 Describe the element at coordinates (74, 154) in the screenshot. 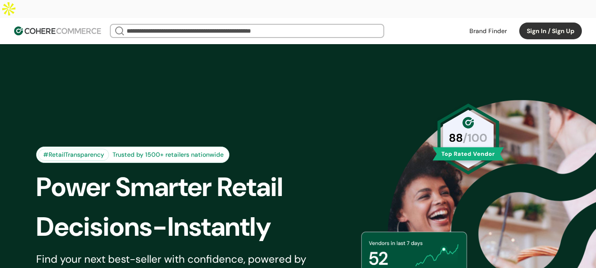

I see `div: #RetailTransparency` at that location.